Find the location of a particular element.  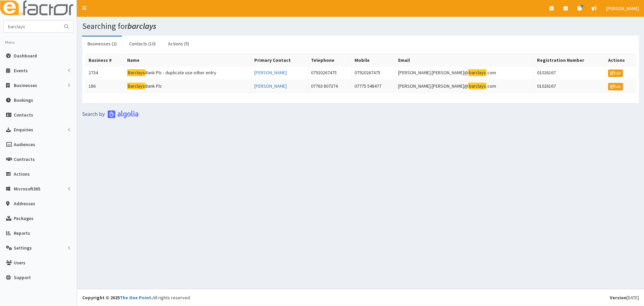

span: Businesses is located at coordinates (25, 85).